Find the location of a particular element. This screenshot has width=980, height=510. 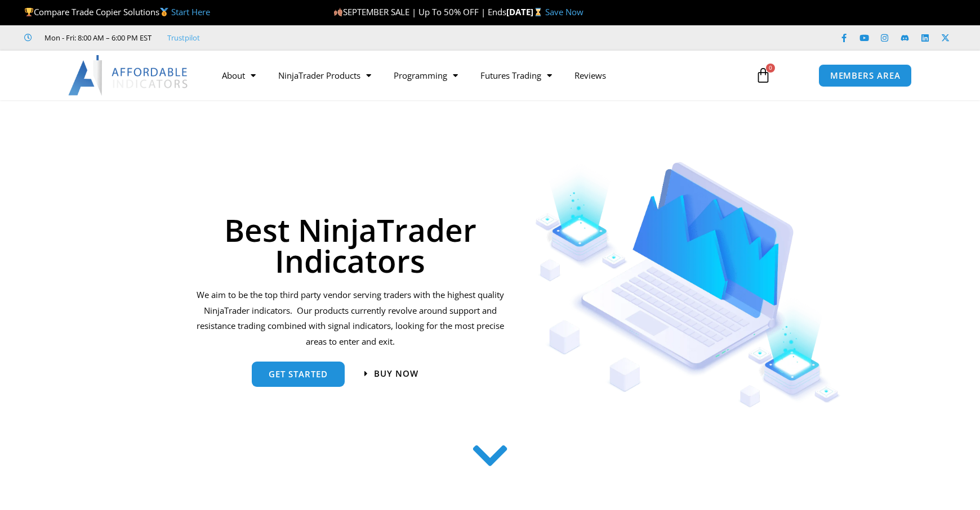

span: MEMBERS AREA is located at coordinates (865, 75).